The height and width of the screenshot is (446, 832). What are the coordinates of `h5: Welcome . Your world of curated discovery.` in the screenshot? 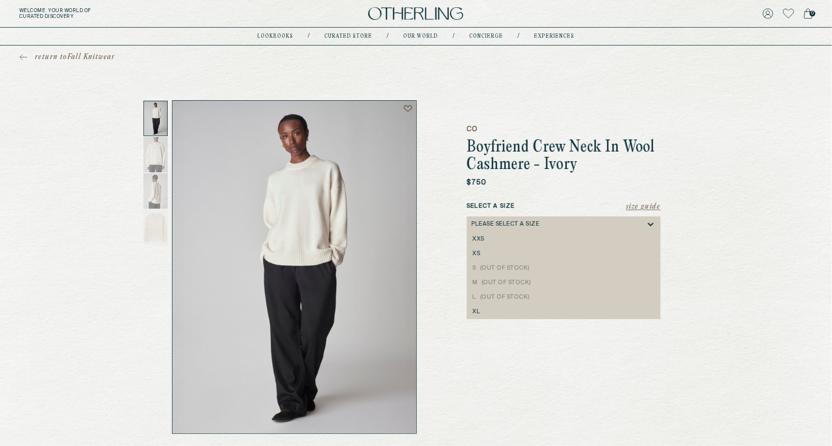 It's located at (138, 14).